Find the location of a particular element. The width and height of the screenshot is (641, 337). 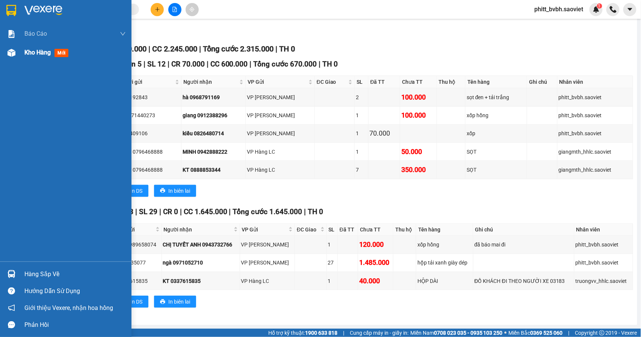

span: Cung cấp máy in - giấy in: is located at coordinates (379, 333).